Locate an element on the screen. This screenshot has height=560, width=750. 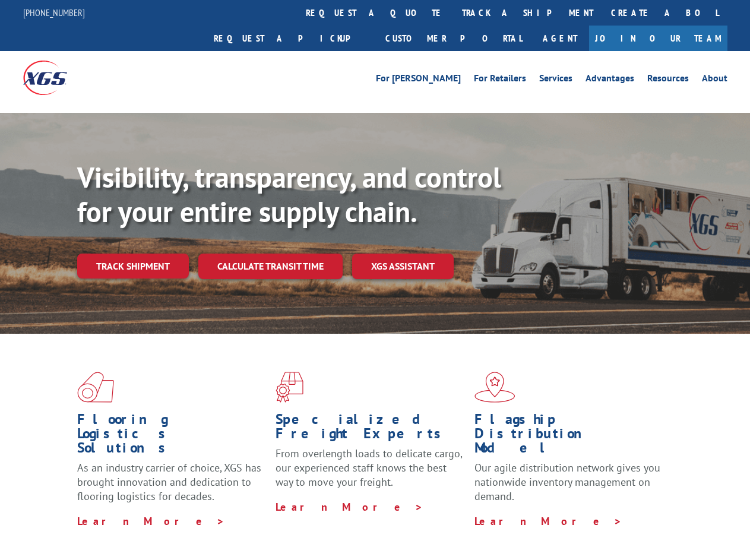
a: For Retailers is located at coordinates (500, 80).